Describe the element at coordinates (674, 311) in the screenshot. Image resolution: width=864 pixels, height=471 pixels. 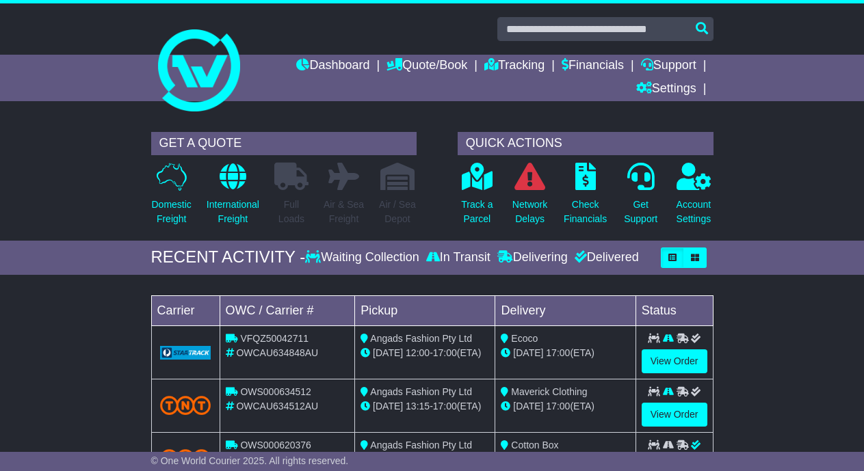
I see `td: Status` at that location.